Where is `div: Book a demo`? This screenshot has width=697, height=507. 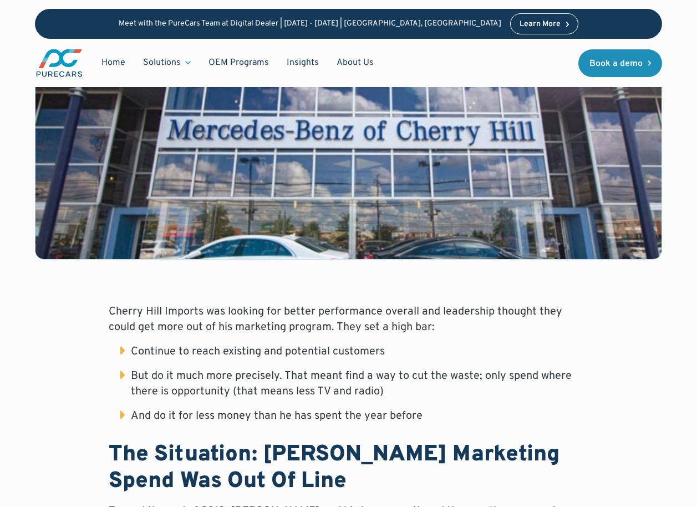
div: Book a demo is located at coordinates (616, 64).